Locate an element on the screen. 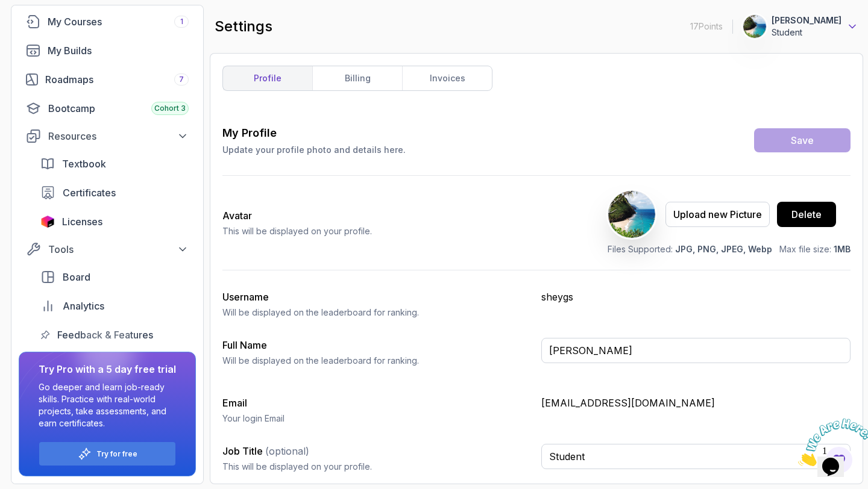  span: JPG, PNG, JPEG, Webp is located at coordinates (723, 249).